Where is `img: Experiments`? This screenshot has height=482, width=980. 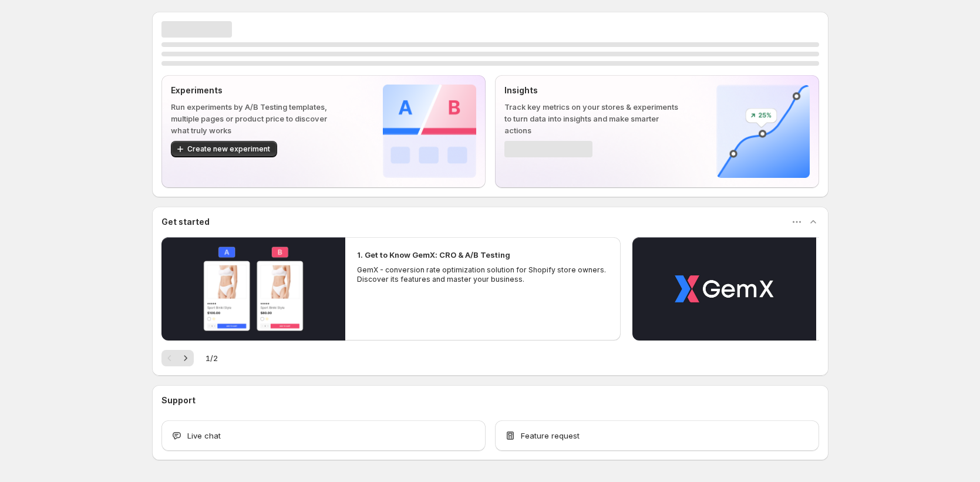
img: Experiments is located at coordinates (429, 131).